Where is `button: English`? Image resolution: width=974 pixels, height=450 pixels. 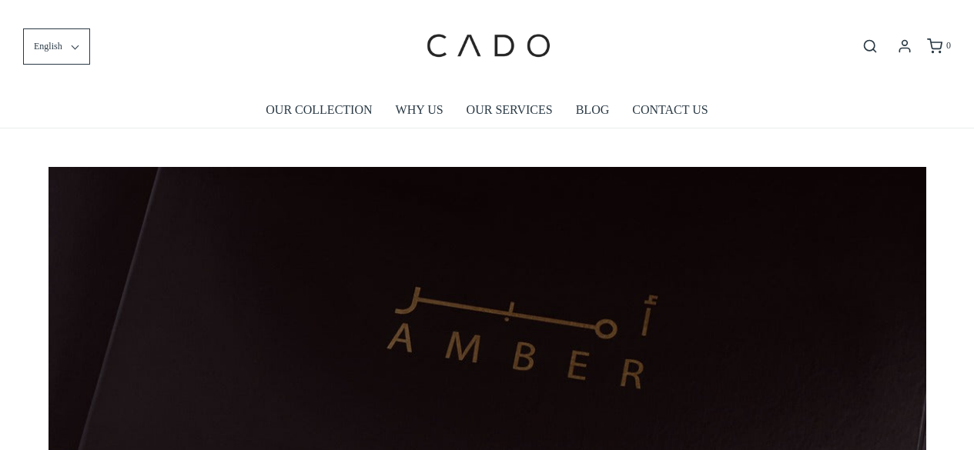
button: English is located at coordinates (56, 46).